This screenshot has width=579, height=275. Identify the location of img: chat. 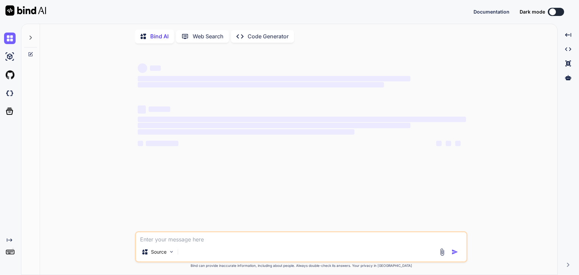
(10, 38).